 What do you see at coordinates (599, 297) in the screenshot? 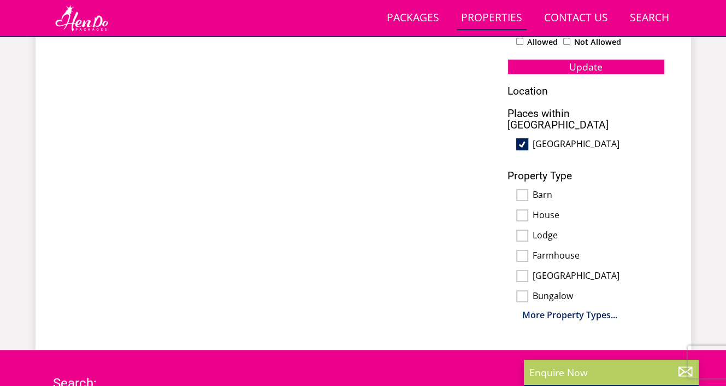
I see `label: Bungalow` at bounding box center [599, 297].